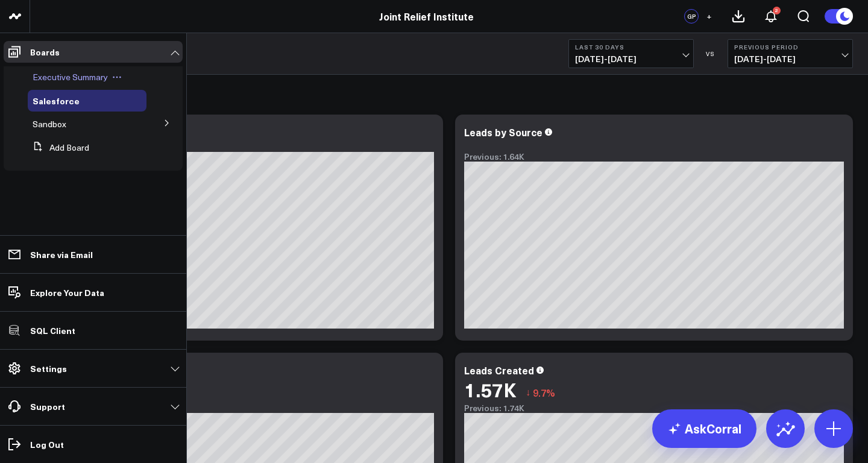 This screenshot has height=463, width=868. I want to click on div: 1.57K, so click(490, 389).